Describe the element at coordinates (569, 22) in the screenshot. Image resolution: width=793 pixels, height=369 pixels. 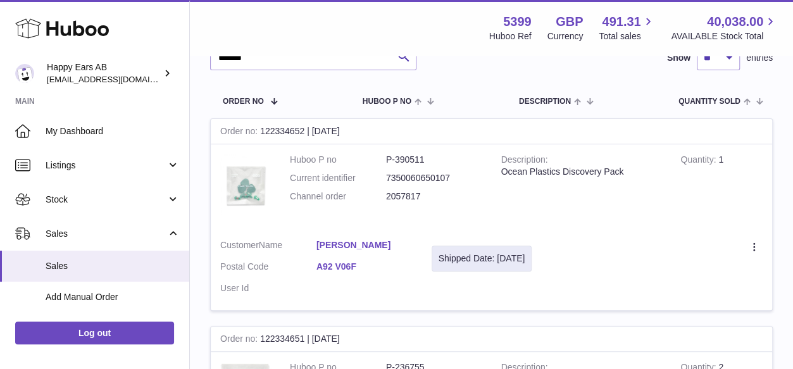
I see `strong: GBP` at that location.